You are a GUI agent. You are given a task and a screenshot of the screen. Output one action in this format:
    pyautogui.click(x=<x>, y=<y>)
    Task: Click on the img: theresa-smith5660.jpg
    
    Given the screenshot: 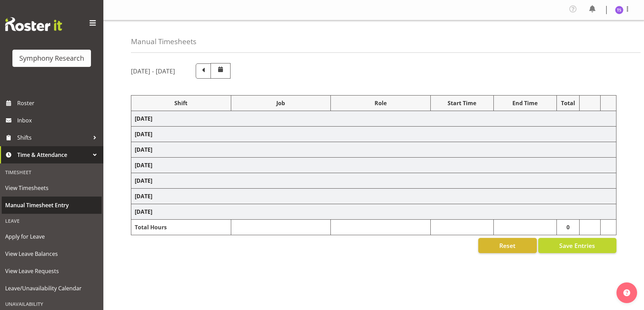 What is the action you would take?
    pyautogui.click(x=619, y=10)
    